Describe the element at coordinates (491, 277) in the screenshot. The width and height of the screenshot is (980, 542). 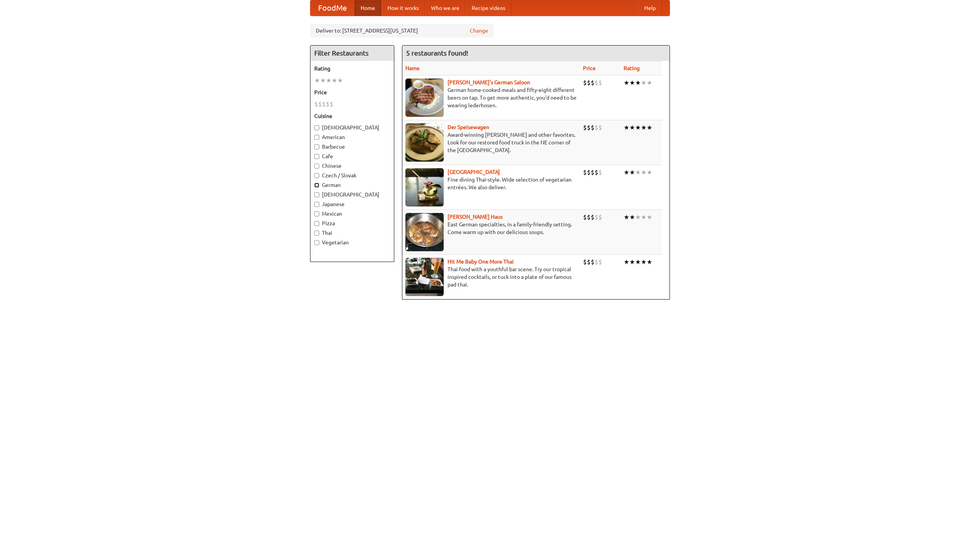
I see `p: Thai food with a youthful bar scene. Try our tropical inspired cocktails, or tuck into a plate of...` at that location.